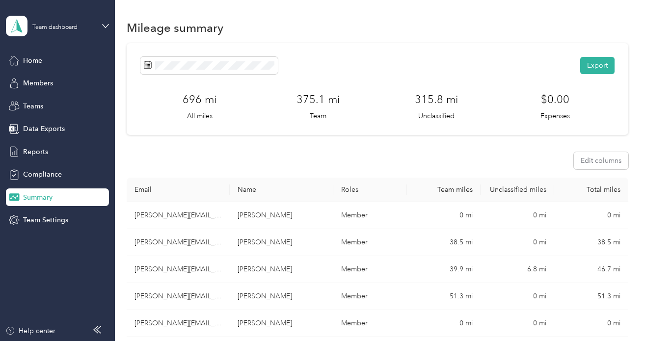  What do you see at coordinates (601, 161) in the screenshot?
I see `button: Edit columns` at bounding box center [601, 161].